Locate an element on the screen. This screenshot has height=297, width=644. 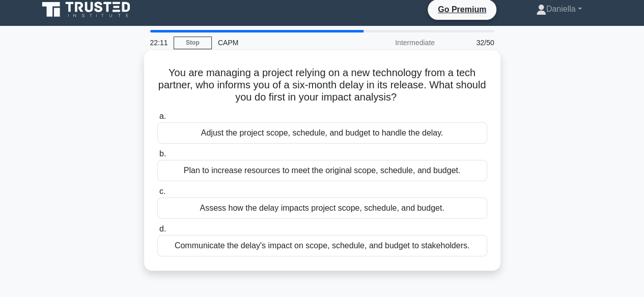
div: Assess how the delay impacts project scope, schedule, and budget. is located at coordinates (322, 208).